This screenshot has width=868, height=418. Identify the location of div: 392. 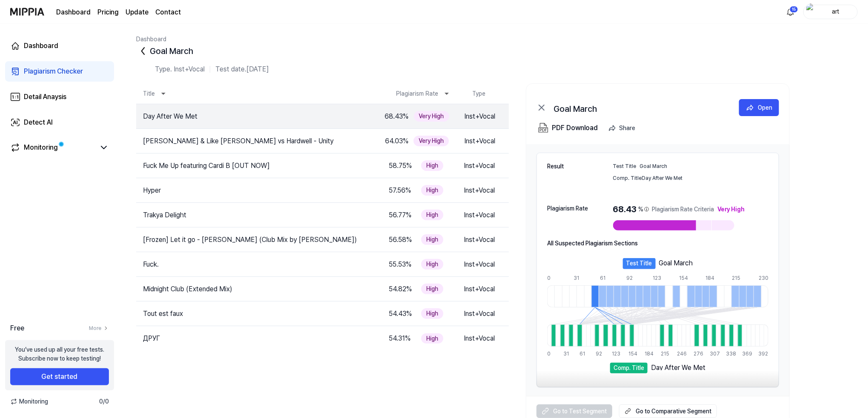
(763, 354).